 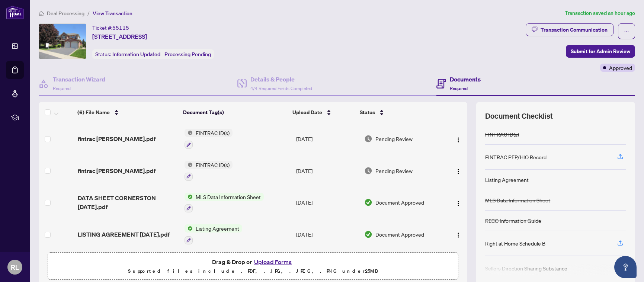 What do you see at coordinates (66, 13) in the screenshot?
I see `span: Deal Processing` at bounding box center [66, 13].